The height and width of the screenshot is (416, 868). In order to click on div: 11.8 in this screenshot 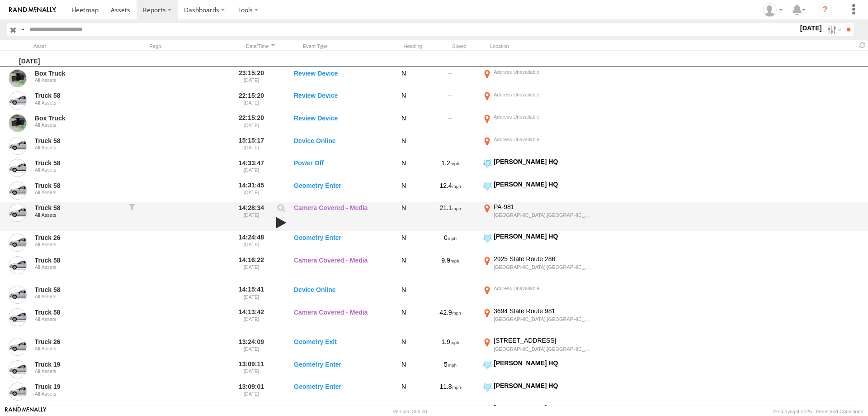, I will do `click(451, 392)`.